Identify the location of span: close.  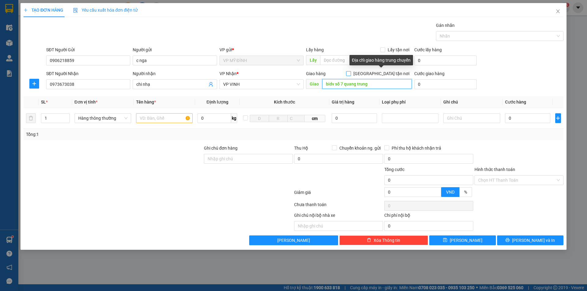
(558, 11).